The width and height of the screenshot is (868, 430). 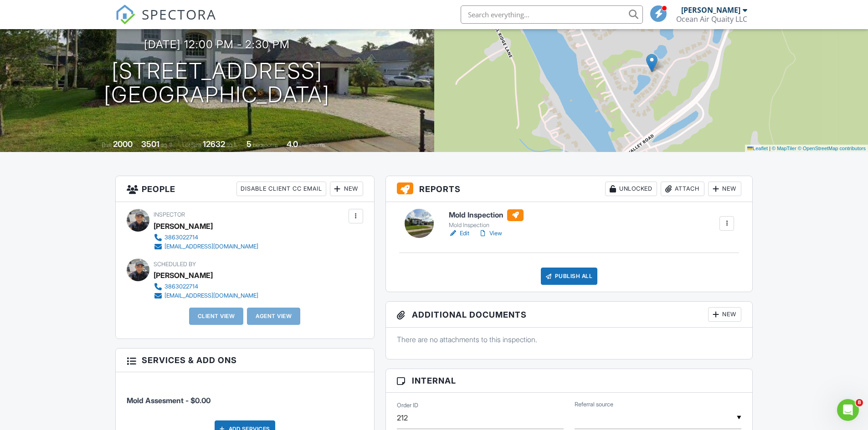 I want to click on div: Publish All, so click(x=569, y=276).